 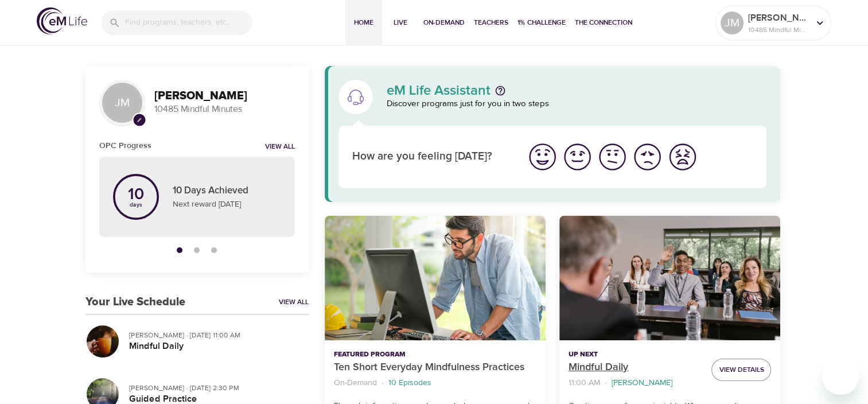 I want to click on img: logo, so click(x=62, y=20).